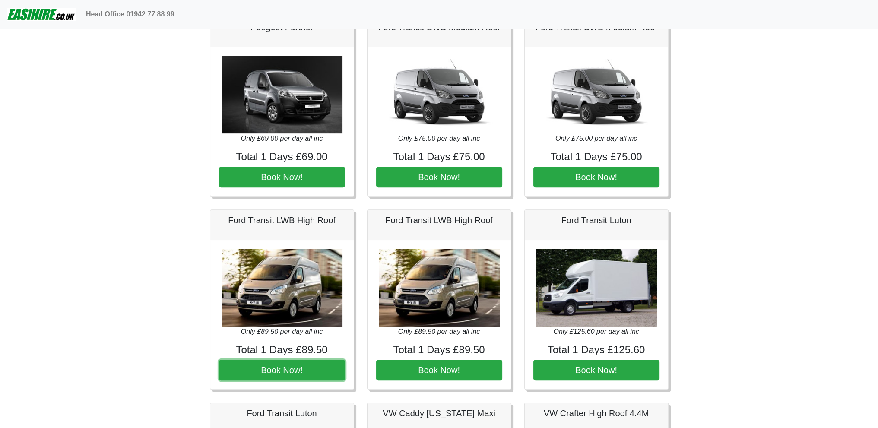 The height and width of the screenshot is (428, 878). Describe the element at coordinates (130, 14) in the screenshot. I see `b: Head Office 01942 77 88 99` at that location.